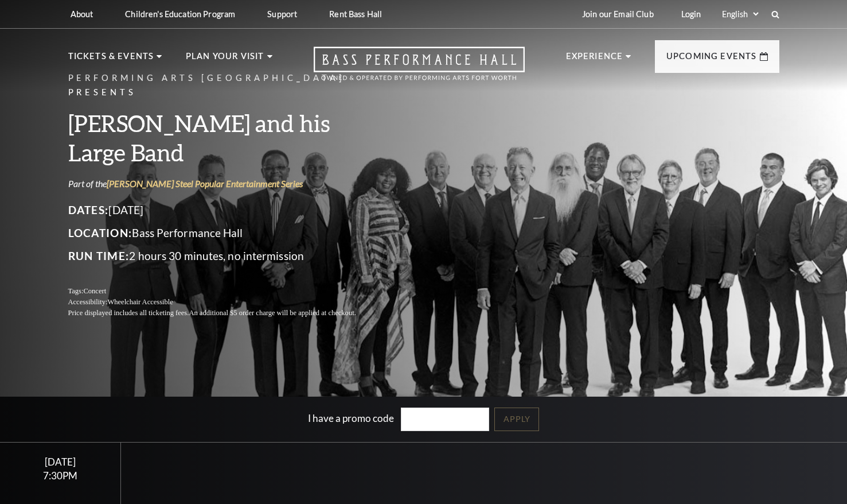  What do you see at coordinates (180, 14) in the screenshot?
I see `p: Children's Education Program` at bounding box center [180, 14].